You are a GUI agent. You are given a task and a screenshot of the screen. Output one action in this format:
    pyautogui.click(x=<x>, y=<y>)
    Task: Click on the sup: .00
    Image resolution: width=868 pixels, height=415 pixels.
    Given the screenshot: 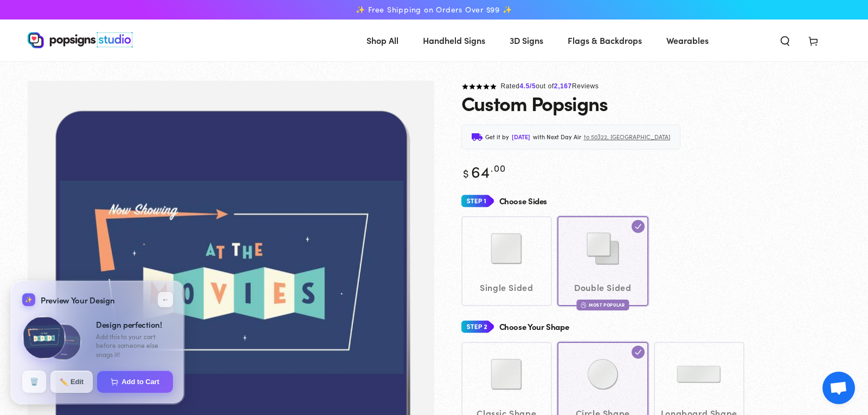 What is the action you would take?
    pyautogui.click(x=499, y=167)
    